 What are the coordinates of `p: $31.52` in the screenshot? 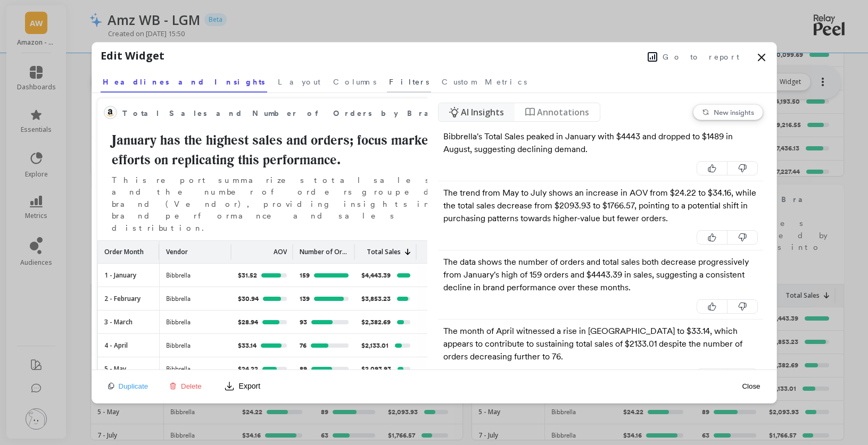 It's located at (248, 275).